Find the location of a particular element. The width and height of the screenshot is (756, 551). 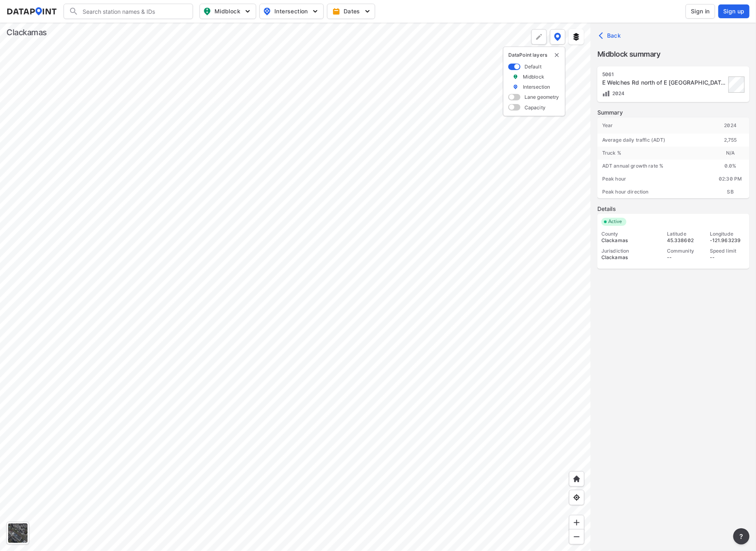

img: close-external-leyer.3061a1c7.svg is located at coordinates (556, 55).